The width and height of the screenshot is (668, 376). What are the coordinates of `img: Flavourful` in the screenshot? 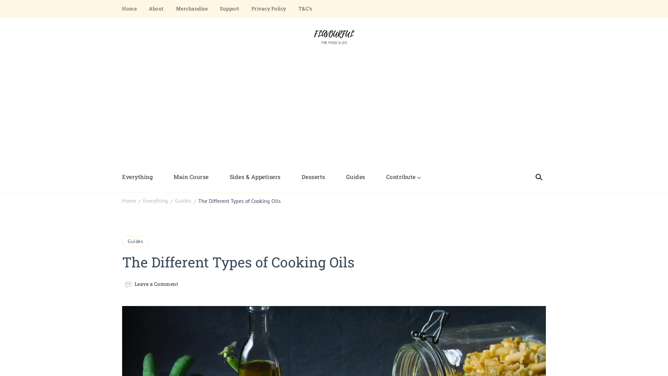 It's located at (334, 37).